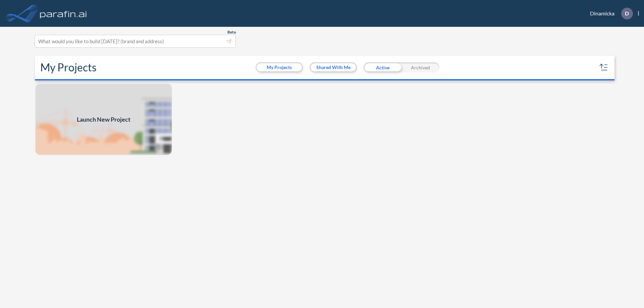  Describe the element at coordinates (69, 67) in the screenshot. I see `h2: My Projects` at that location.